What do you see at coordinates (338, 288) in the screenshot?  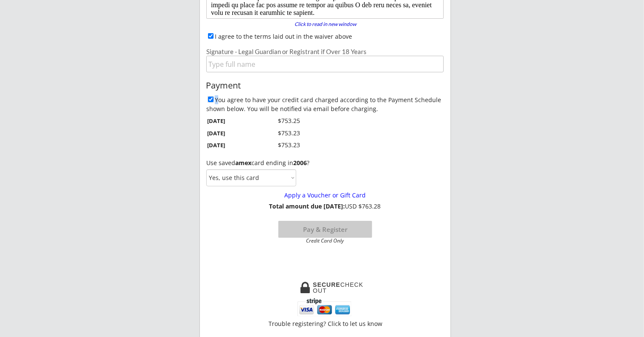 I see `div: CHECKOUT` at bounding box center [338, 288].